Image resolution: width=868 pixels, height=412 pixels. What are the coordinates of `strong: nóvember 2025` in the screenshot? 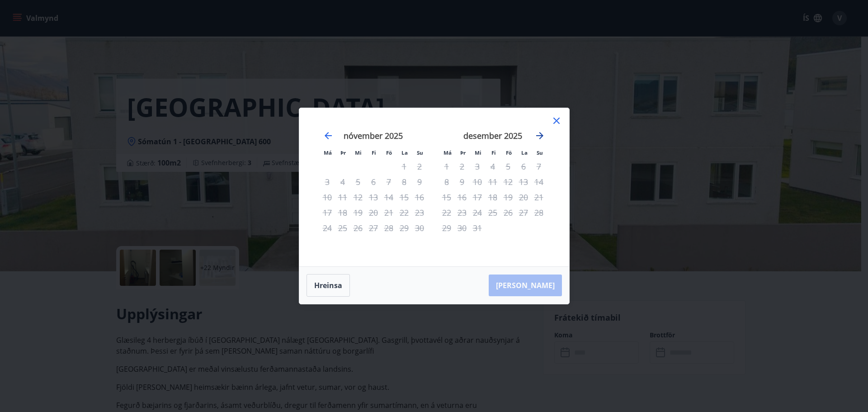 It's located at (373, 136).